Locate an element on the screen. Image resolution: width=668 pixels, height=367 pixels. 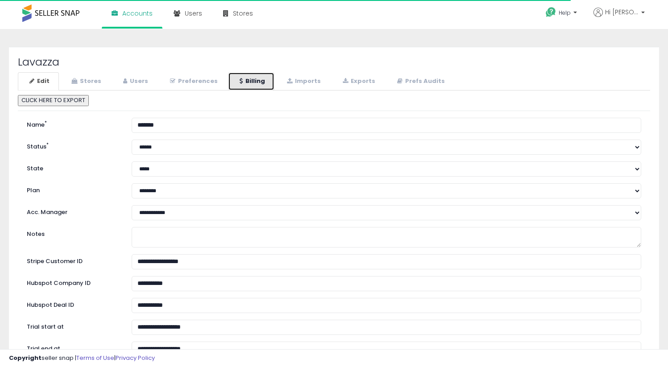
a: Stores is located at coordinates (85, 81).